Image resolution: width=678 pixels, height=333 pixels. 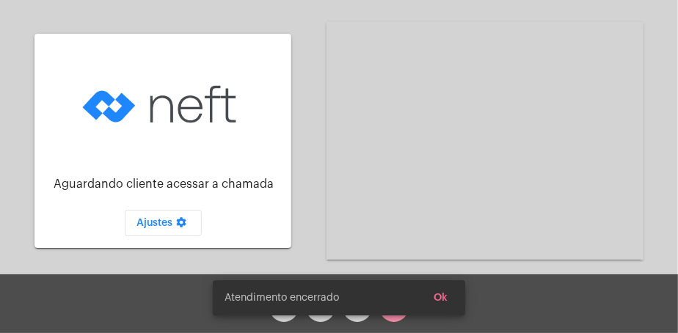 What do you see at coordinates (440, 298) in the screenshot?
I see `span: Ok` at bounding box center [440, 298].